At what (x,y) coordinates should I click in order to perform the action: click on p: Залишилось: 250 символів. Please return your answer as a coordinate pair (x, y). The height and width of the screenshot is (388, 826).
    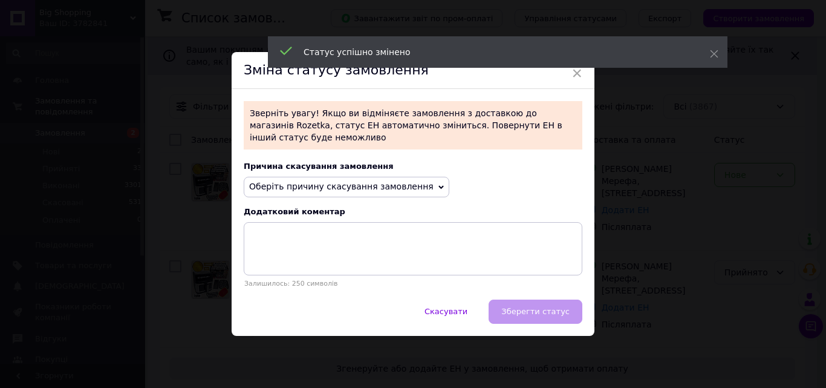
    Looking at the image, I should click on (413, 283).